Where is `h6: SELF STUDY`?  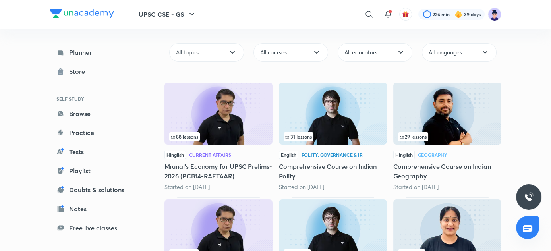
h6: SELF STUDY is located at coordinates (96, 99).